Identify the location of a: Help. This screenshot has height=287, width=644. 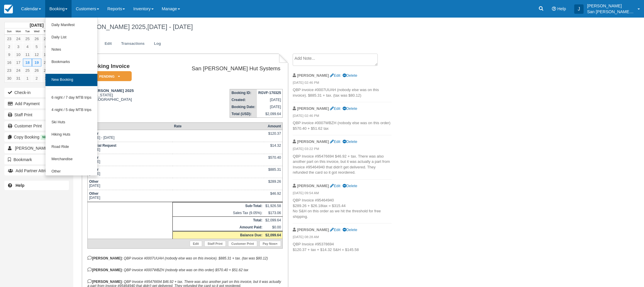
(37, 186).